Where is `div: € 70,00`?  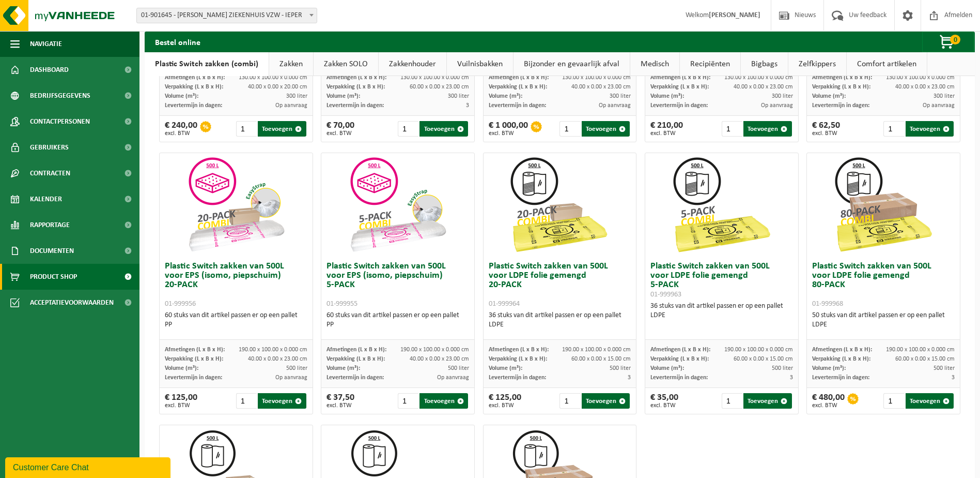
div: € 70,00 is located at coordinates (340, 129).